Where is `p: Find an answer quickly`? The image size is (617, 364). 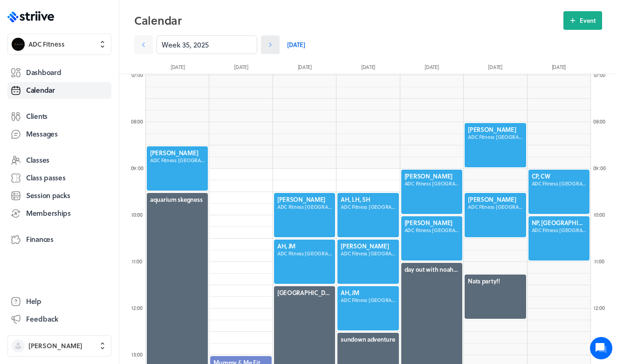 p: Find an answer quickly is located at coordinates (93, 150).